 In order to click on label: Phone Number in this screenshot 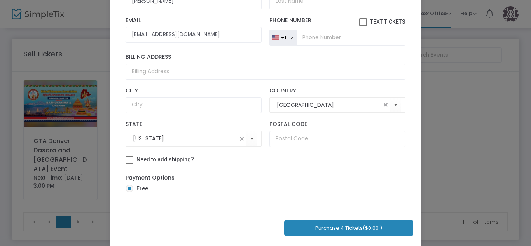, I will do `click(337, 22)`.